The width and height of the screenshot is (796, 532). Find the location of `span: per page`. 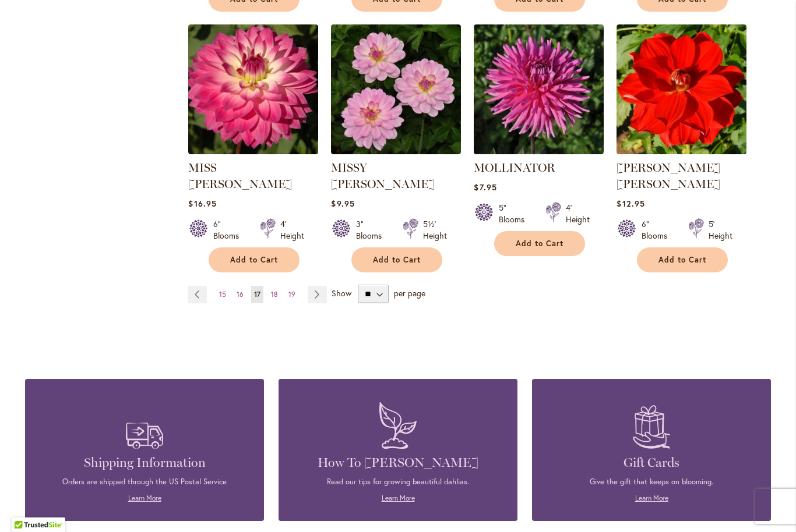

span: per page is located at coordinates (410, 293).